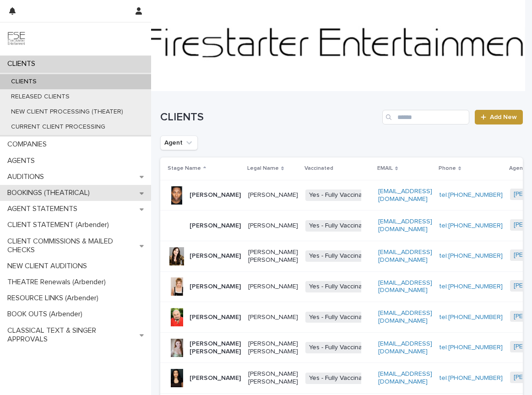 The image size is (532, 395). What do you see at coordinates (44, 208) in the screenshot?
I see `p: AGENT STATEMENTS` at bounding box center [44, 208].